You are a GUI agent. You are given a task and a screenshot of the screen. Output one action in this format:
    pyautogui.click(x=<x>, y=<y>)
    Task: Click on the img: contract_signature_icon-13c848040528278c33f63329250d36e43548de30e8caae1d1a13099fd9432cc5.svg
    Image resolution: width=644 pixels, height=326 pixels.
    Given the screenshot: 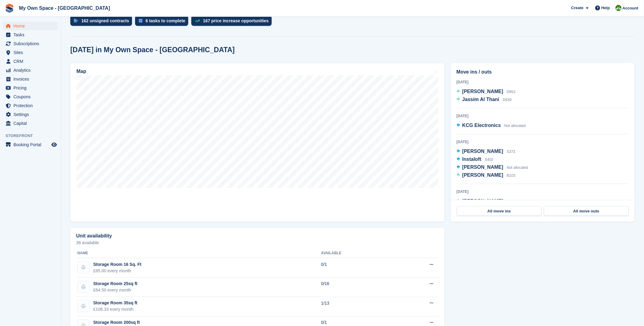 What is the action you would take?
    pyautogui.click(x=76, y=21)
    